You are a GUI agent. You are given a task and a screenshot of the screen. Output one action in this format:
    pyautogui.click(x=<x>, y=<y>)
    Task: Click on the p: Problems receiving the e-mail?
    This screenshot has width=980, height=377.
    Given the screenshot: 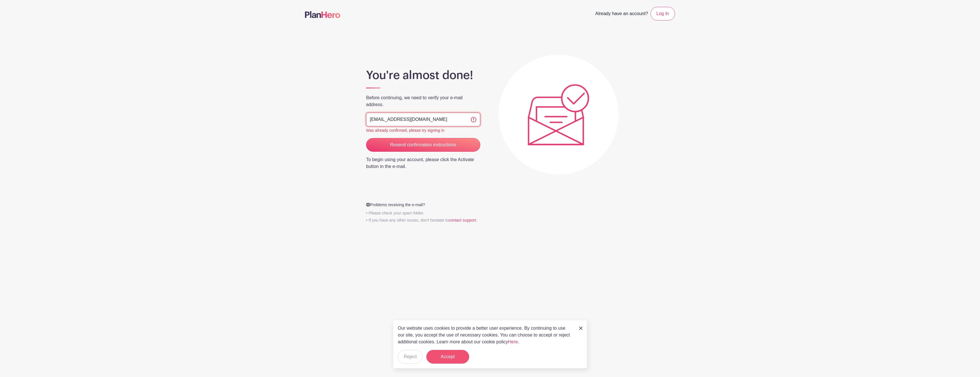 What is the action you would take?
    pyautogui.click(x=423, y=205)
    